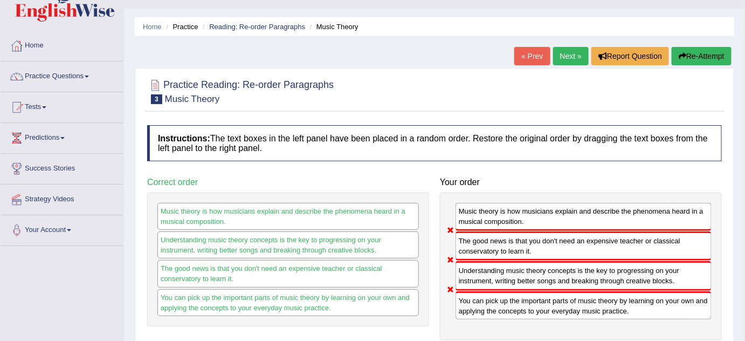 The width and height of the screenshot is (745, 341). Describe the element at coordinates (333, 26) in the screenshot. I see `li: Music Theory` at that location.